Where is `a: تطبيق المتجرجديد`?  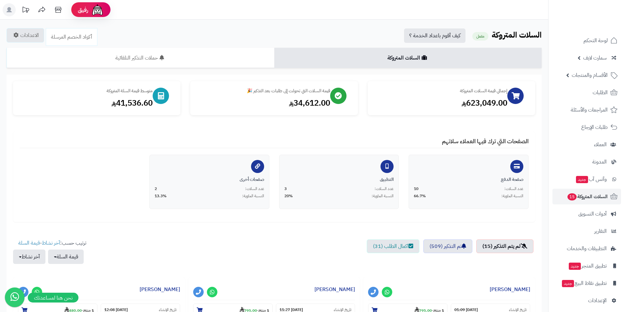 a: تطبيق المتجرجديد is located at coordinates (586, 266).